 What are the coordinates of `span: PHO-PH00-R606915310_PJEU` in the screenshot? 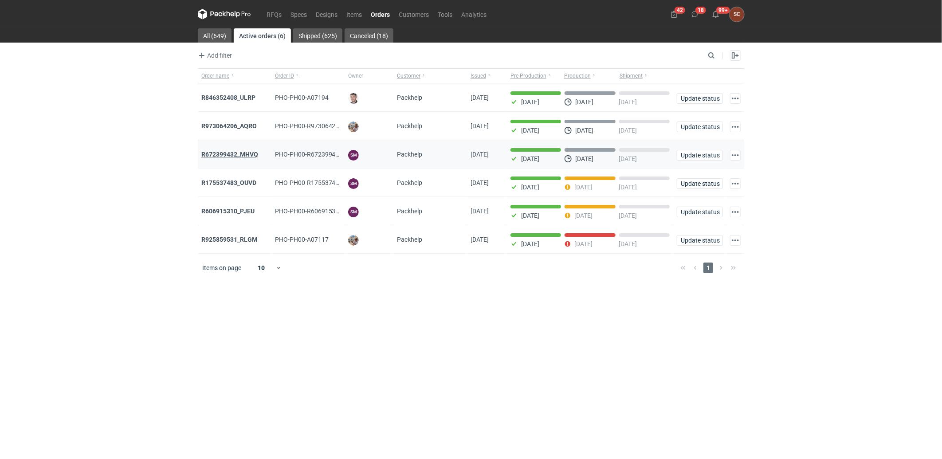 It's located at (317, 211).